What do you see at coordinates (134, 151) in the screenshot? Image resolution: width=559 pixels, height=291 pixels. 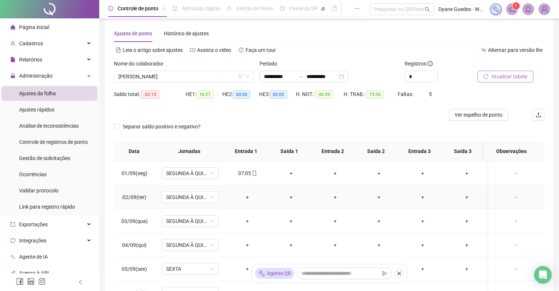 I see `th: Data` at bounding box center [134, 151].